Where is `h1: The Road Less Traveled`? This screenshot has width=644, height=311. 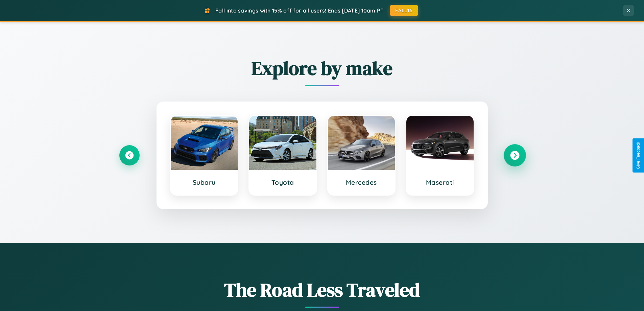 h1: The Road Less Traveled is located at coordinates (322, 290).